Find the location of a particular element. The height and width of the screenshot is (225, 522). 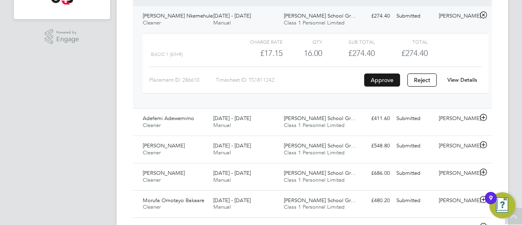

span: Engage is located at coordinates (68, 39).